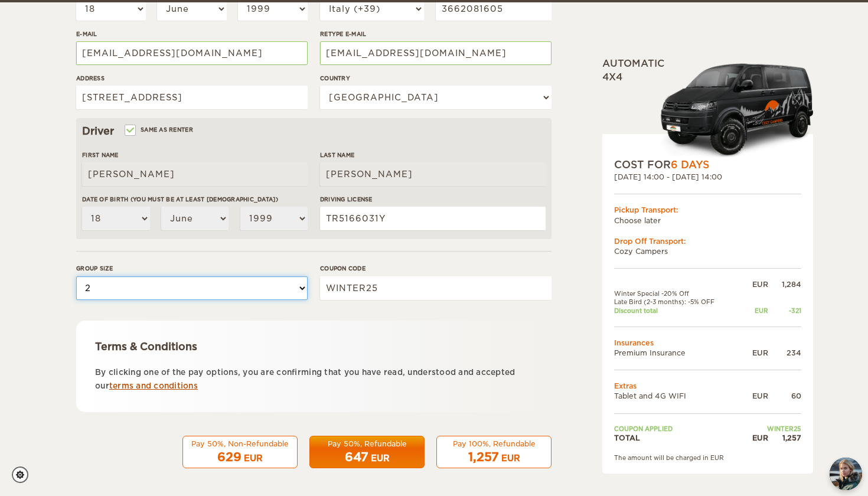 This screenshot has width=868, height=496. What do you see at coordinates (784, 284) in the screenshot?
I see `div: 1,284` at bounding box center [784, 284].